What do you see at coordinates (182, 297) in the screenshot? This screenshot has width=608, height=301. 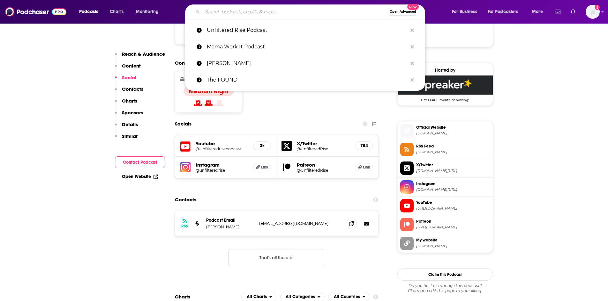 I see `h2: Charts` at bounding box center [182, 297].